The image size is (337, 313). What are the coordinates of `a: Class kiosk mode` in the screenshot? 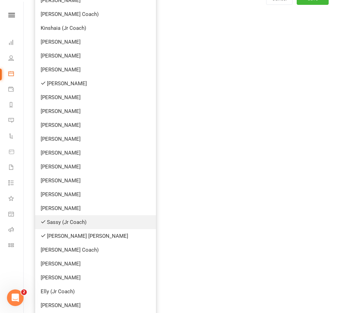 It's located at (16, 246).